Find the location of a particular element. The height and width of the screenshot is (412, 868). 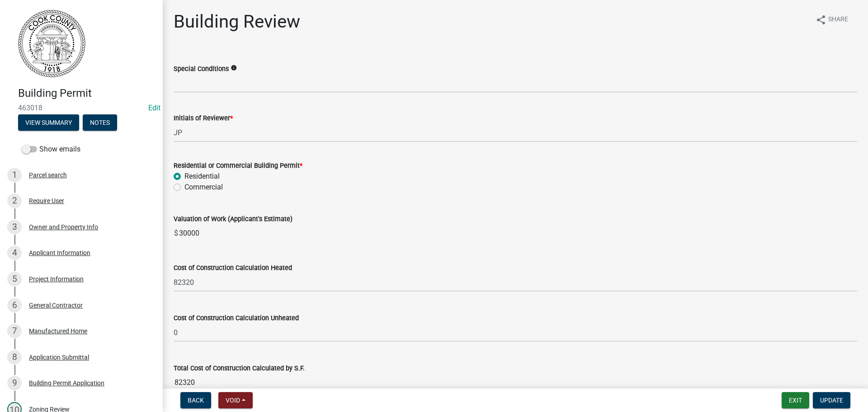

div: 4 is located at coordinates (14, 253).